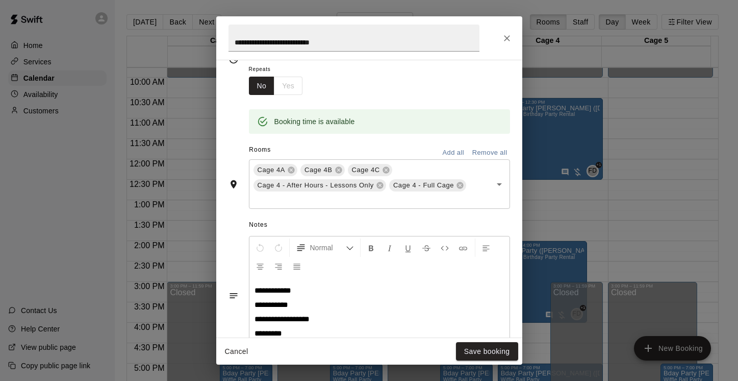 Image resolution: width=738 pixels, height=381 pixels. I want to click on button: Format Strikethrough, so click(427, 247).